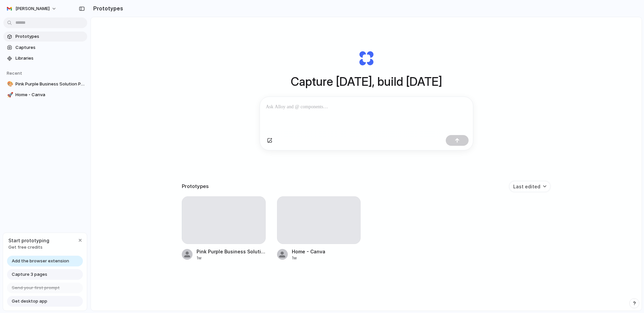 The image size is (644, 313). What do you see at coordinates (50, 36) in the screenshot?
I see `span: Prototypes` at bounding box center [50, 36].